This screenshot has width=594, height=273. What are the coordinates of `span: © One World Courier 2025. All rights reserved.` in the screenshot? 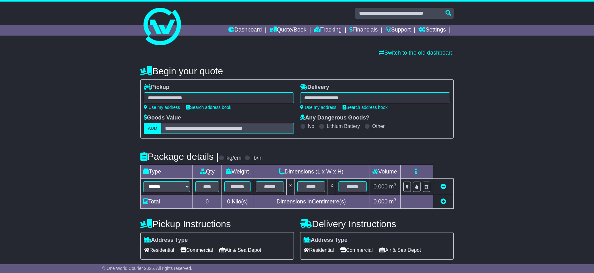 It's located at (147, 268).